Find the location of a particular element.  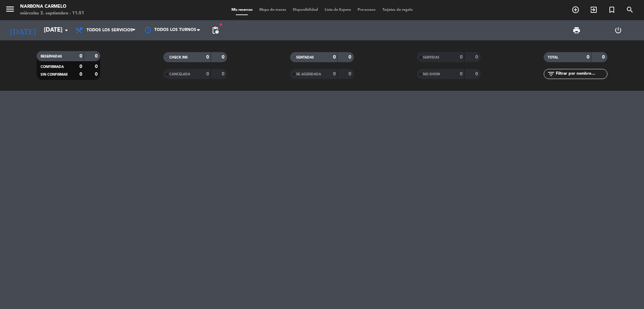

i: filter_list is located at coordinates (551, 74).